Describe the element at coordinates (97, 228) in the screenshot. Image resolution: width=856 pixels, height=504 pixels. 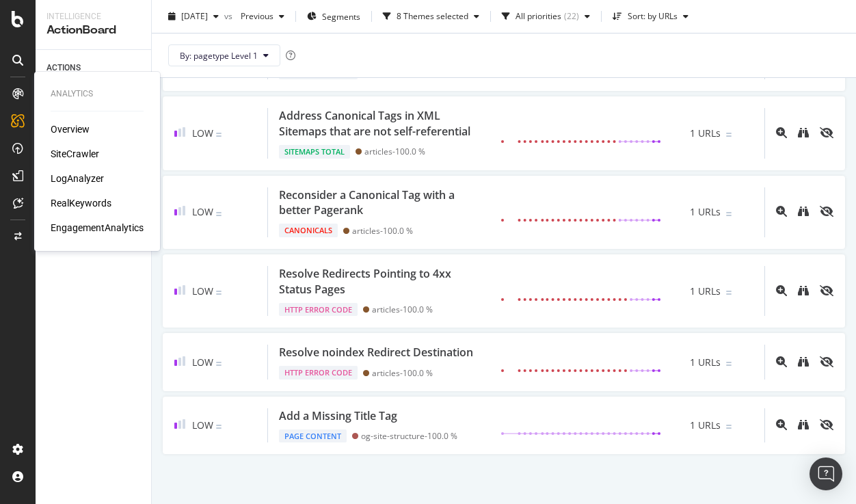
I see `div: EngagementAnalytics` at that location.